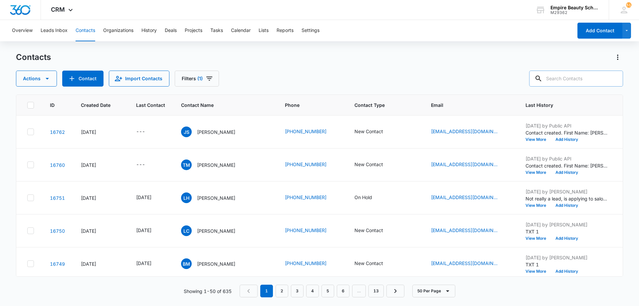  I want to click on a: Navigate to contact details page for Brielle MADAFFARI, so click(57, 264).